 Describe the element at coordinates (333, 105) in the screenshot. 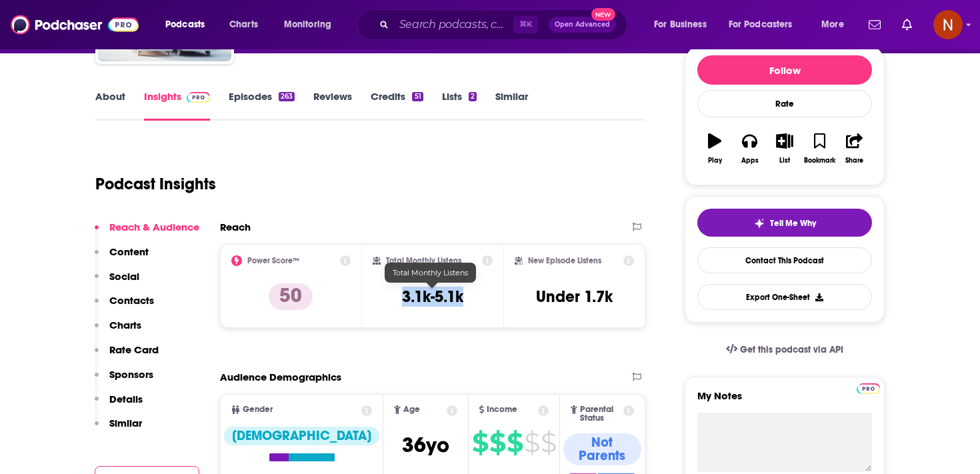

I see `a: Reviews` at that location.